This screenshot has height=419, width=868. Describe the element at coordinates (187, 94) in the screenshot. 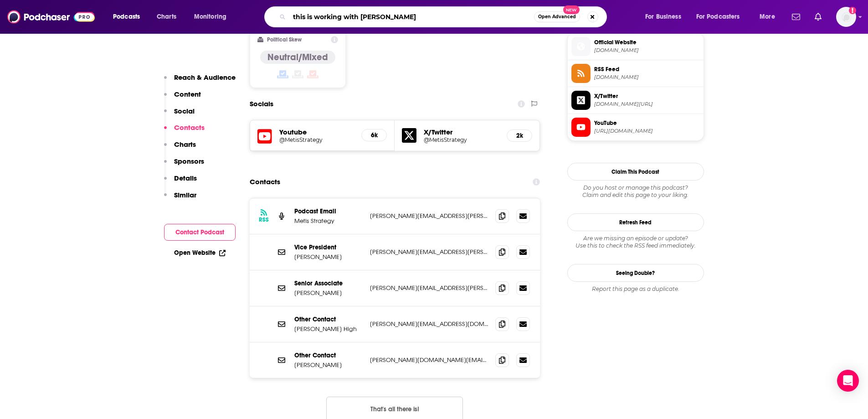

I see `p: Content` at that location.